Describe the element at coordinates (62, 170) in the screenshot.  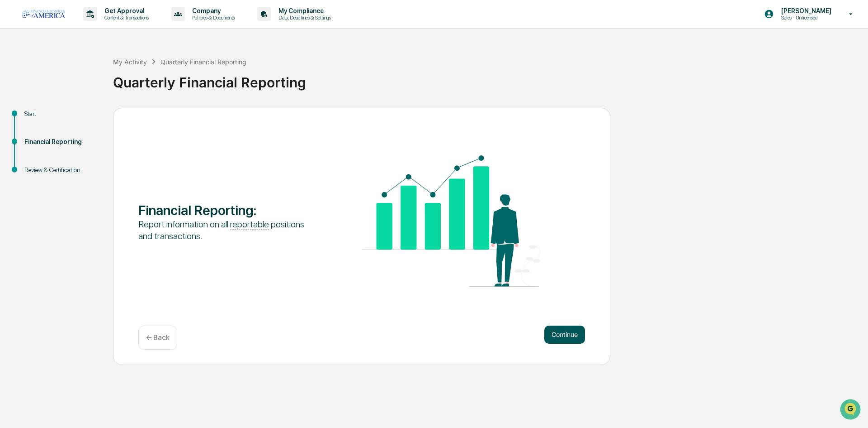
I see `div: Review & Certification` at that location.